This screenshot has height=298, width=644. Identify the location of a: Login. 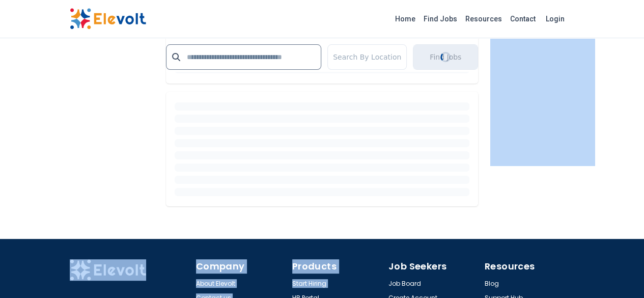
(555, 19).